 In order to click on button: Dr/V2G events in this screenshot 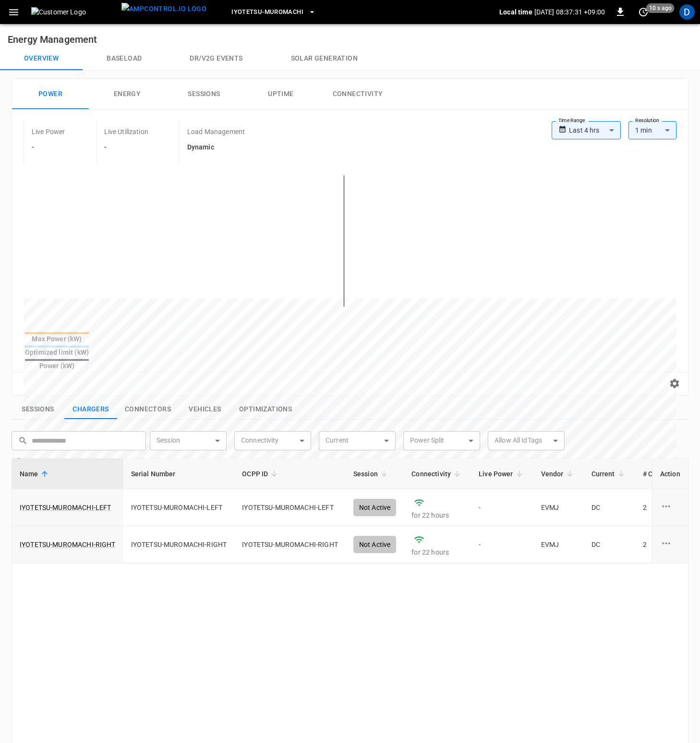, I will do `click(216, 59)`.